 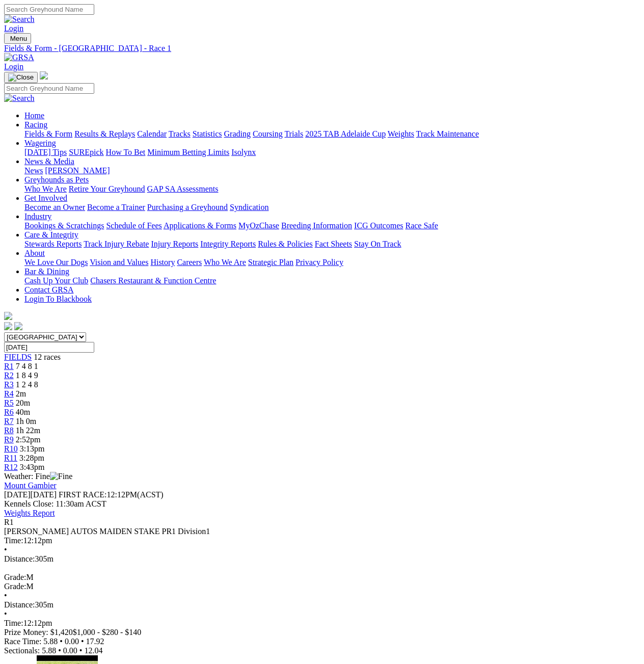 I want to click on a: R3, so click(x=9, y=384).